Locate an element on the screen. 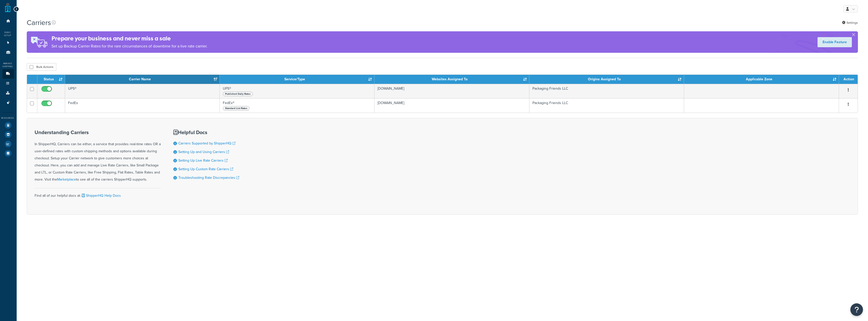 This screenshot has height=321, width=868. div: In ShipperHQ, Carriers can be either, a service that provides real-time rates OR a user-defined r... is located at coordinates (98, 156).